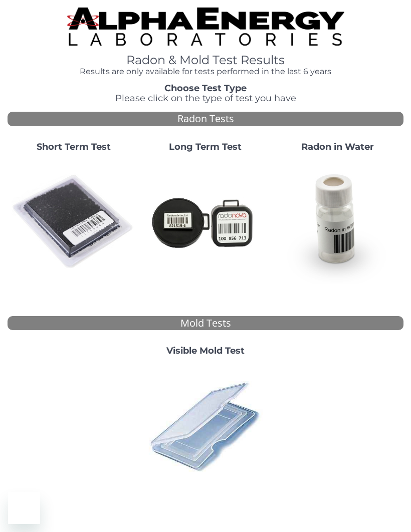 The width and height of the screenshot is (411, 532). What do you see at coordinates (73, 221) in the screenshot?
I see `img: ShortTerm.jpg` at bounding box center [73, 221].